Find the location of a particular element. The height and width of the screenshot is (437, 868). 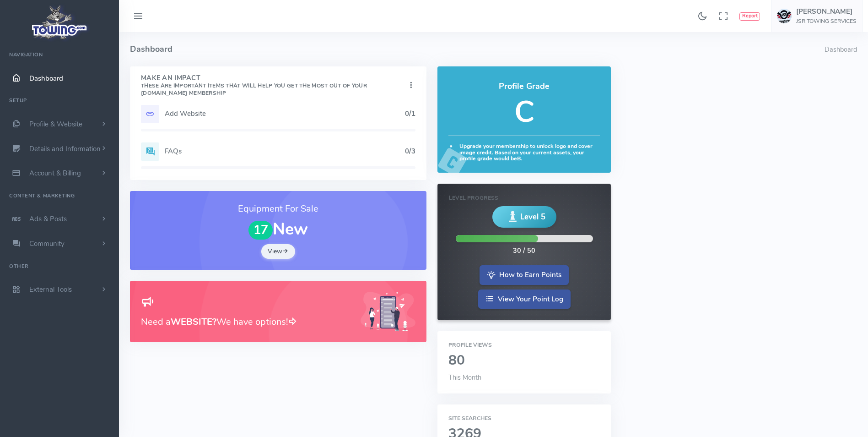

h6: Profile Views is located at coordinates (524, 345).